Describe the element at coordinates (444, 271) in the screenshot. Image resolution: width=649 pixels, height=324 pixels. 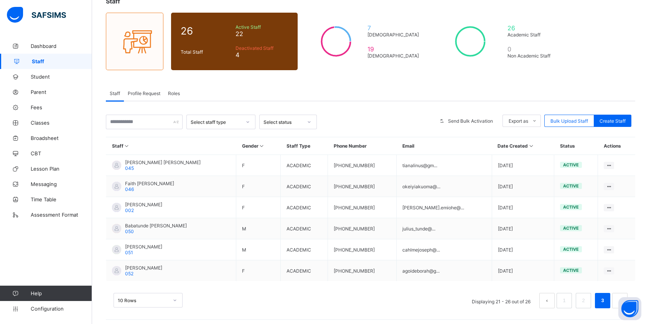
I see `td: agoideborah@g...` at that location.